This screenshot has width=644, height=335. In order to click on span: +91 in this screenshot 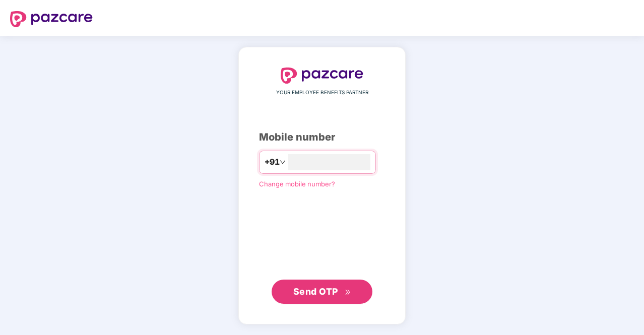, I will do `click(272, 162)`.